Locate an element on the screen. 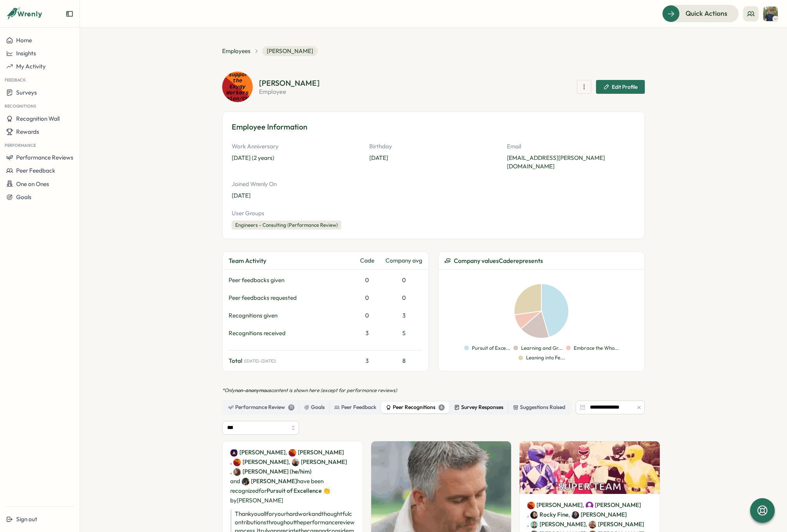 The height and width of the screenshot is (532, 787). p: *Only content is shown here (except for performance reviews) is located at coordinates (433, 390).